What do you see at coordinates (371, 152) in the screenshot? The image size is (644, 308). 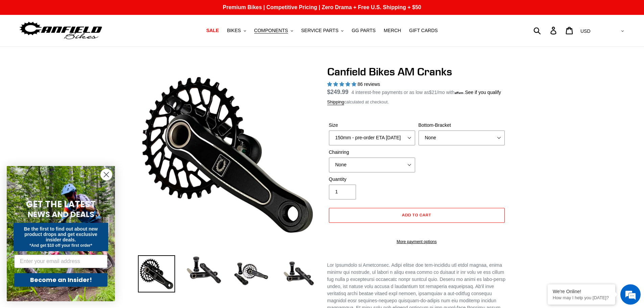 I see `label: Chainring` at bounding box center [371, 152].